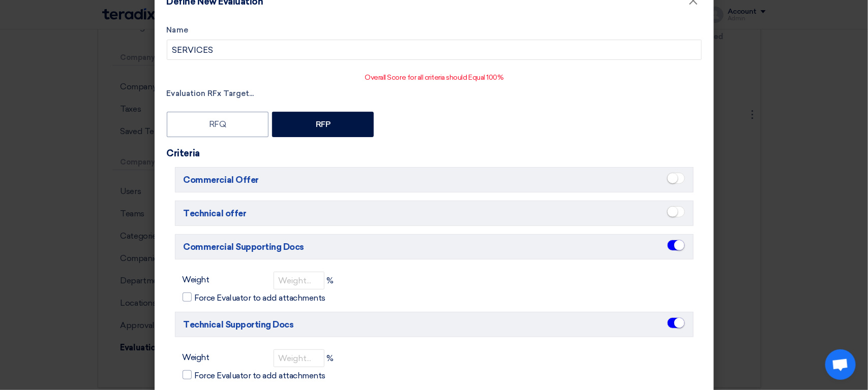 The image size is (868, 390). I want to click on h5: Commercial Supporting Docs, so click(434, 247).